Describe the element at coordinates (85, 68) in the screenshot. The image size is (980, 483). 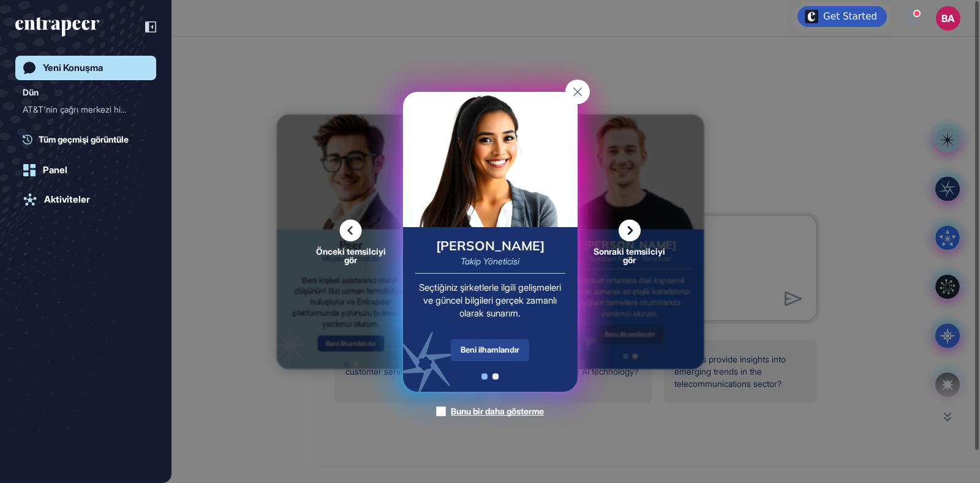
I see `a: Yeni Konuşma` at that location.